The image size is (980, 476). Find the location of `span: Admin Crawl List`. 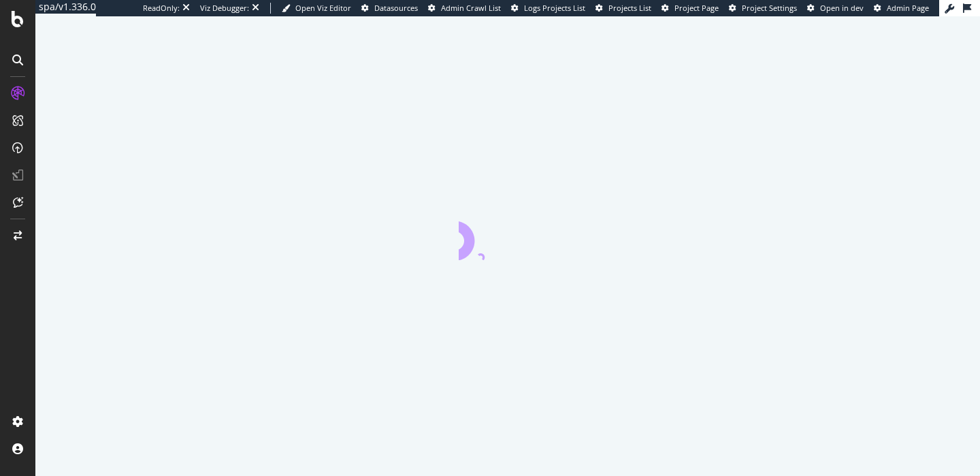

span: Admin Crawl List is located at coordinates (471, 8).